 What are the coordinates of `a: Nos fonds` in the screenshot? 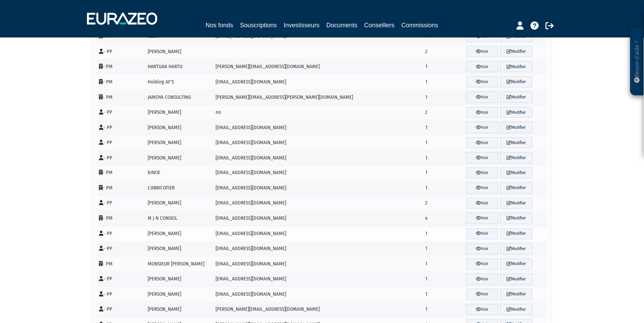 It's located at (219, 25).